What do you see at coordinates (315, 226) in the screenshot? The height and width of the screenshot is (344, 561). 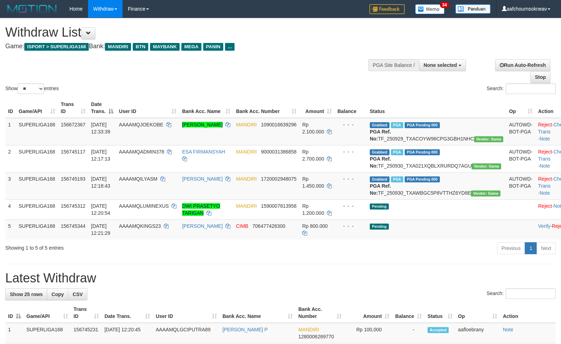 I see `span: Rp 800.000` at bounding box center [315, 226].